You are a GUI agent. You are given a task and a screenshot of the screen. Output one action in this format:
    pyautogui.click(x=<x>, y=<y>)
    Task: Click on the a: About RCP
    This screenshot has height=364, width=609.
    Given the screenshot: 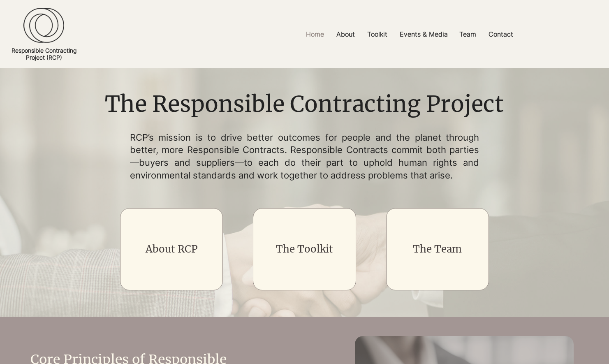 What is the action you would take?
    pyautogui.click(x=171, y=249)
    